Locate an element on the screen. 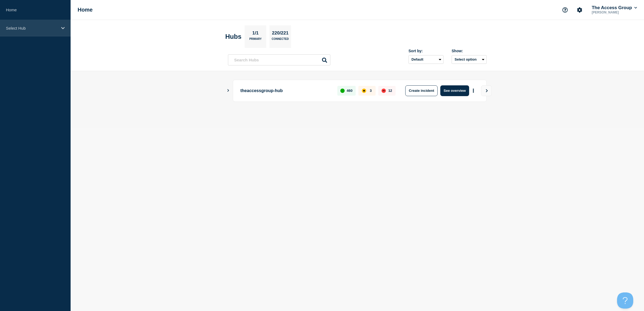  button: See overview is located at coordinates (454, 91).